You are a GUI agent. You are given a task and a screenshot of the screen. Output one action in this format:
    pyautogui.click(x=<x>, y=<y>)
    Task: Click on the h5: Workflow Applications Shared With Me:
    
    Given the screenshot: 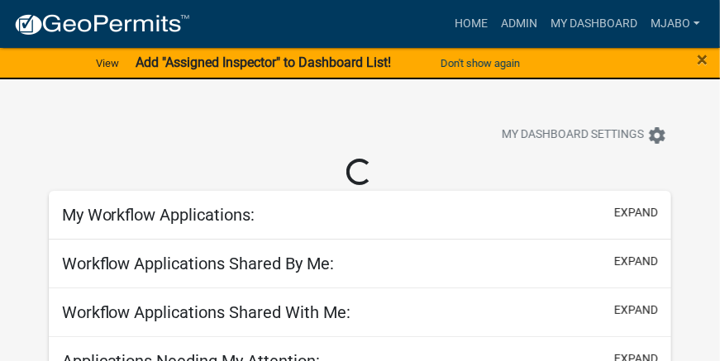 What is the action you would take?
    pyautogui.click(x=207, y=312)
    